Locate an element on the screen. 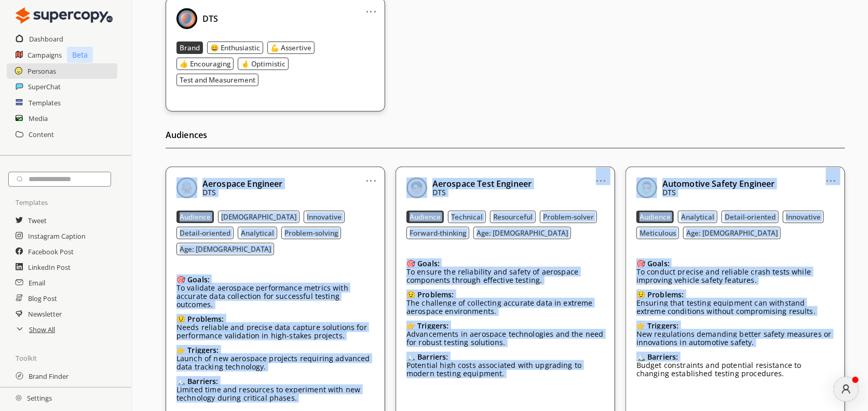 The width and height of the screenshot is (868, 411). button: Problem-solver is located at coordinates (569, 217).